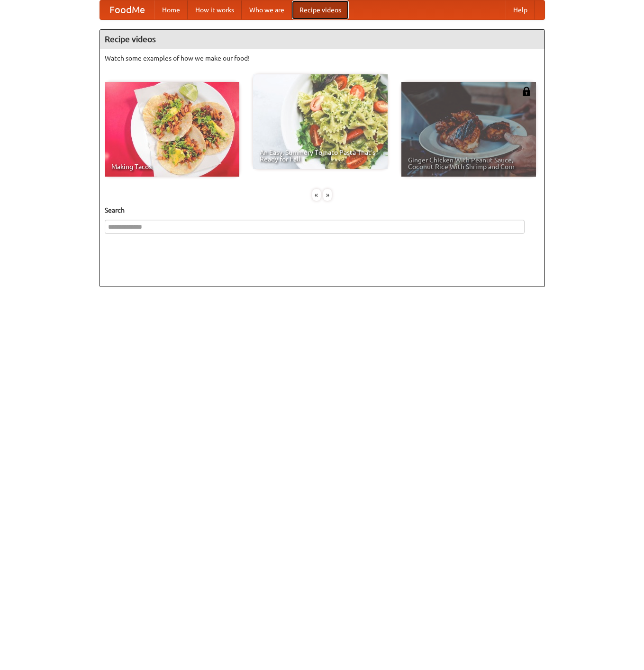  Describe the element at coordinates (171, 10) in the screenshot. I see `a: Home` at that location.